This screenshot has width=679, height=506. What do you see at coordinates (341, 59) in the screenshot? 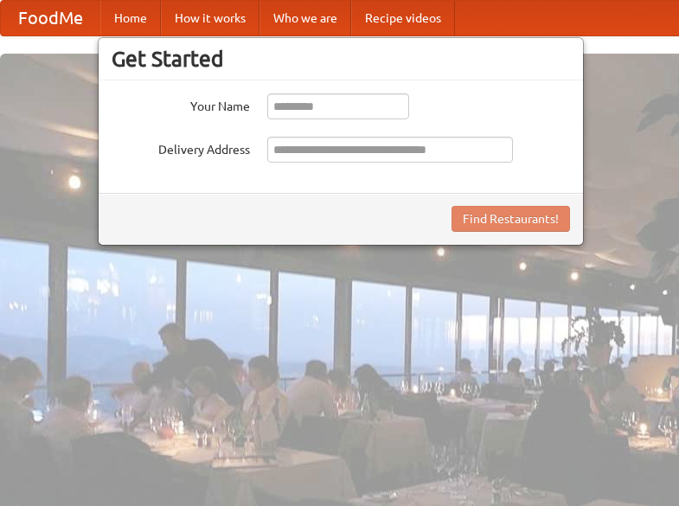
I see `h3: Get Started` at bounding box center [341, 59].